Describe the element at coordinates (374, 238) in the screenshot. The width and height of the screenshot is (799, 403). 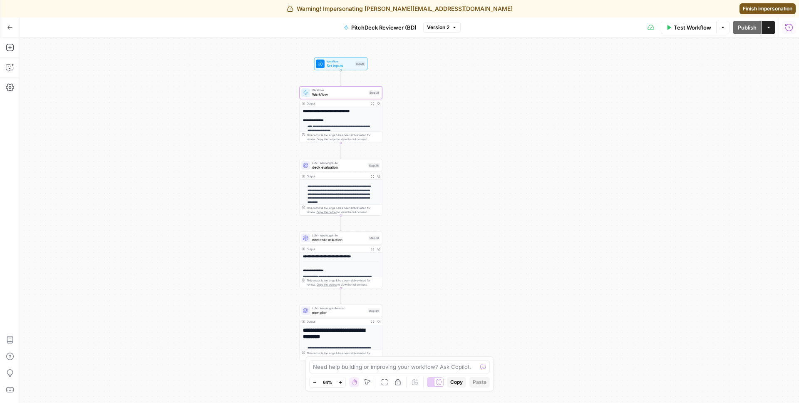
I see `div: Step 31` at that location.